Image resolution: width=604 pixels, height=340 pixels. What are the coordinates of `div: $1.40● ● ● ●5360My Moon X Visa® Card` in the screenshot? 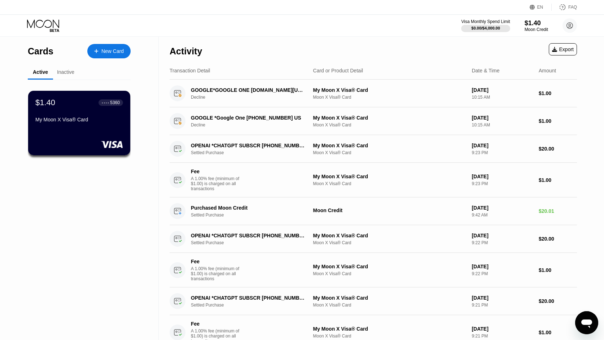 It's located at (79, 123).